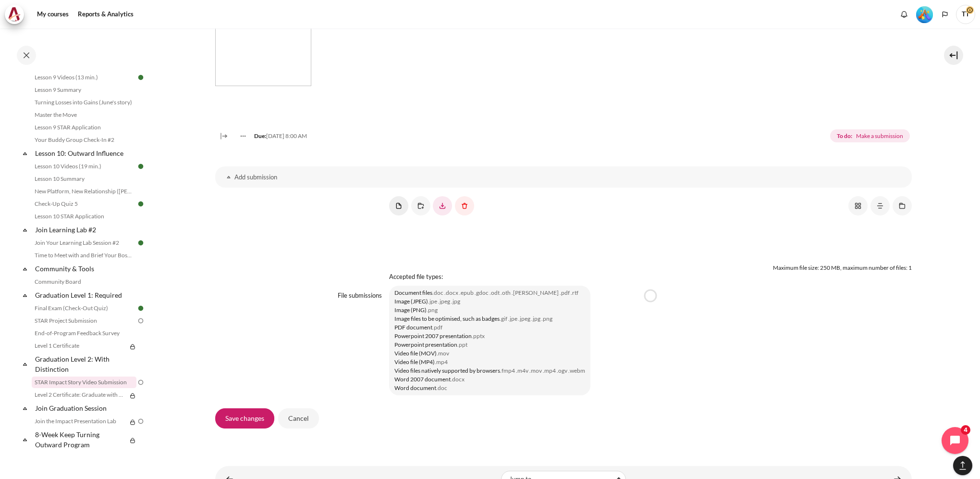 The height and width of the screenshot is (479, 980). Describe the element at coordinates (489, 379) in the screenshot. I see `li: Word 2007 document` at that location.